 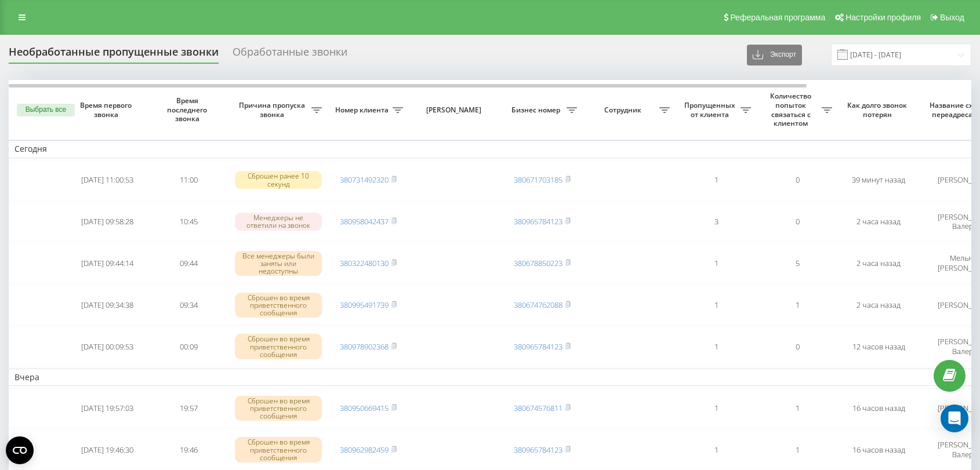 I want to click on span: Количество попыток связаться с клиентом, so click(x=792, y=110).